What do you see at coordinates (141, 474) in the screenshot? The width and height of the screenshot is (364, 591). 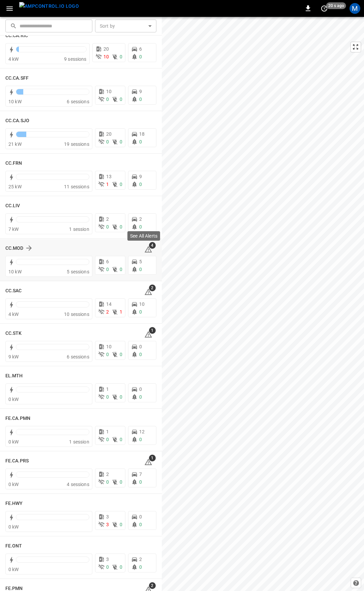 I see `span: 7` at bounding box center [141, 474].